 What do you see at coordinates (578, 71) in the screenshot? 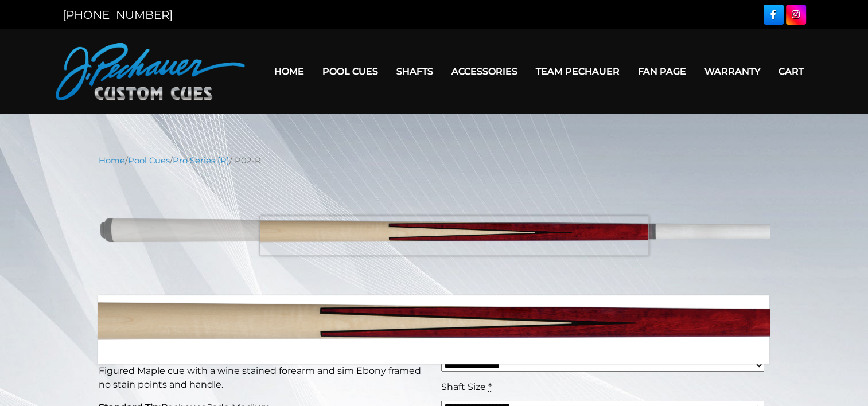
I see `a: Team Pechauer` at bounding box center [578, 71].